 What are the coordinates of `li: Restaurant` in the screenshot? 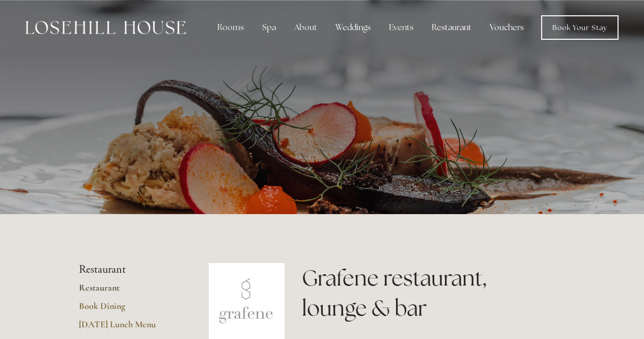 It's located at (127, 270).